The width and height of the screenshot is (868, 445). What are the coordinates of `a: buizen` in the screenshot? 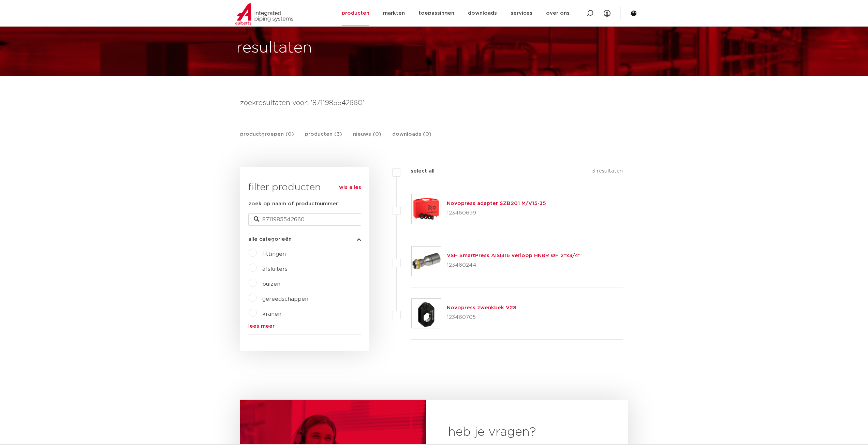 It's located at (271, 284).